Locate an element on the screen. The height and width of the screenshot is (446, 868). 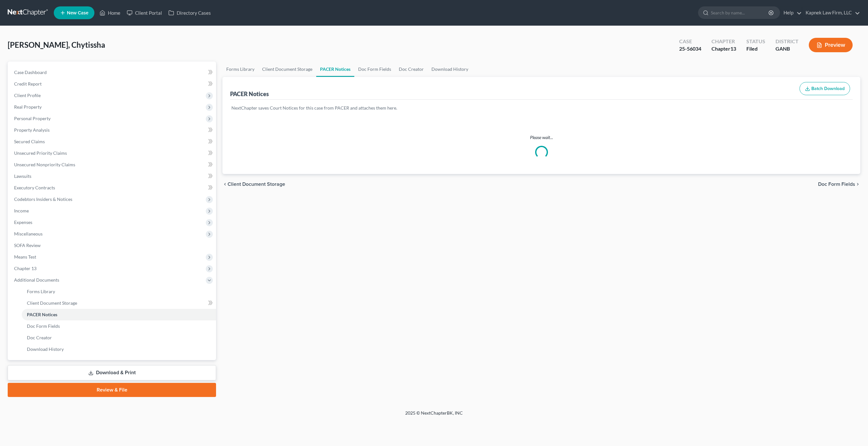
span: Property Analysis is located at coordinates (31, 130).